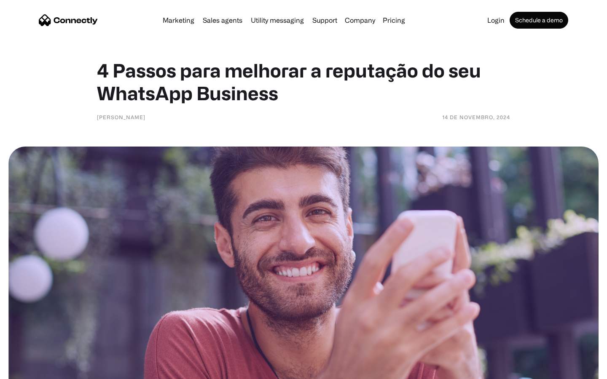 Image resolution: width=607 pixels, height=379 pixels. I want to click on div: 14 de novembro, 2024, so click(476, 117).